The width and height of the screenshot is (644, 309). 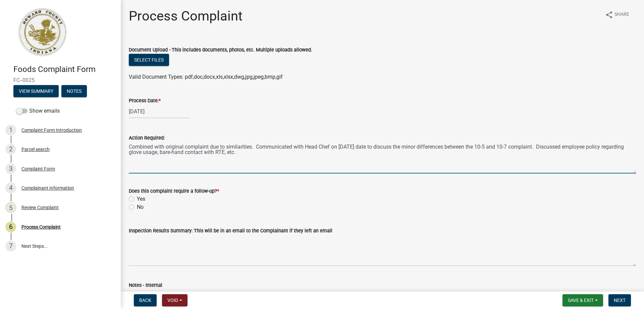 What do you see at coordinates (205, 76) in the screenshot?
I see `span: Valid Document Types: pdf,doc,docx,xls,xlsx,dwg,jpg,jpeg,bmp,gif` at bounding box center [205, 76].